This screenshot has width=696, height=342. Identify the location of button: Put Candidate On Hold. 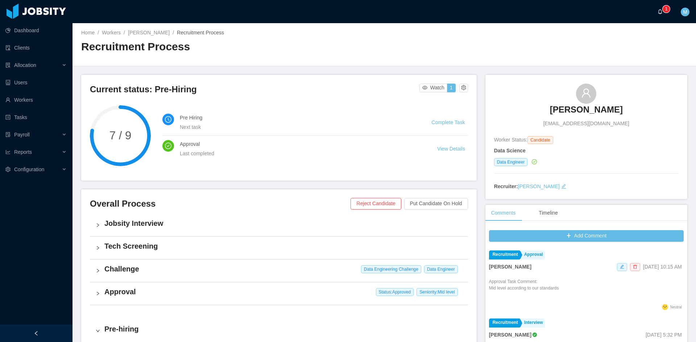
(436, 204).